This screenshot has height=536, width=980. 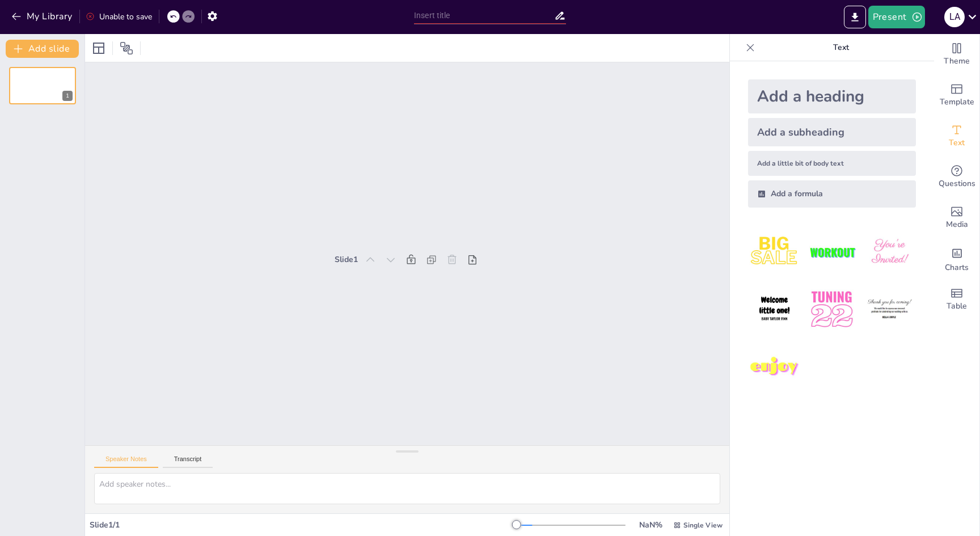 I want to click on button: Export to PowerPoint, so click(x=855, y=17).